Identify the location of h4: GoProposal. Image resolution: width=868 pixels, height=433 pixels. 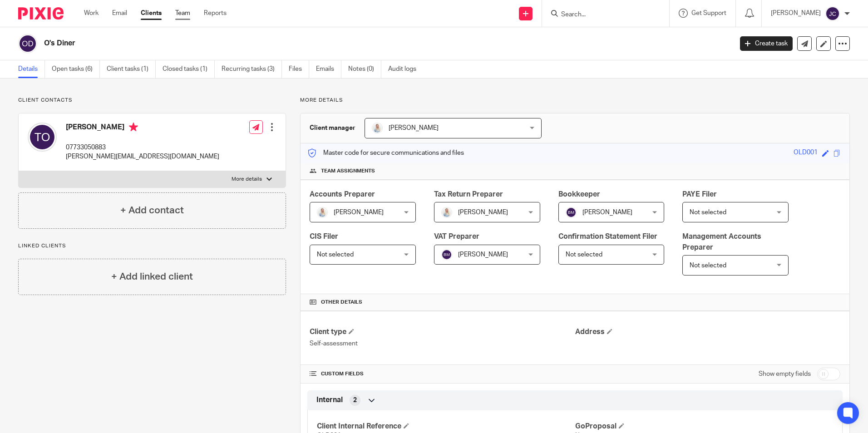
(704, 426).